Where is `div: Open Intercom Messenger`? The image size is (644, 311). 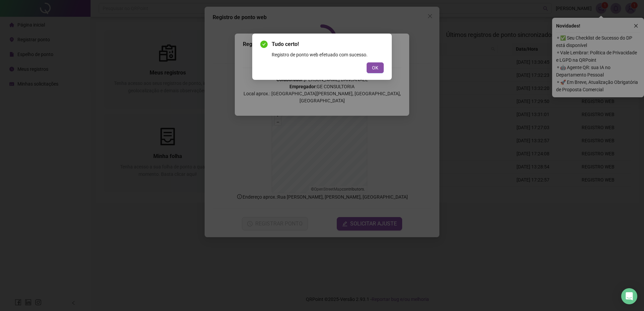 div: Open Intercom Messenger is located at coordinates (629, 296).